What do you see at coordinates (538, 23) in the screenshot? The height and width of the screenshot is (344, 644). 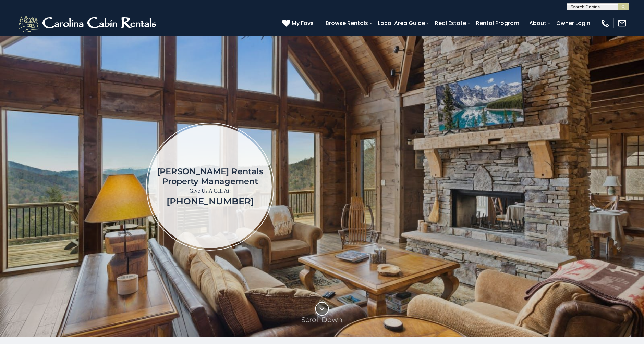 I see `a: About` at bounding box center [538, 23].